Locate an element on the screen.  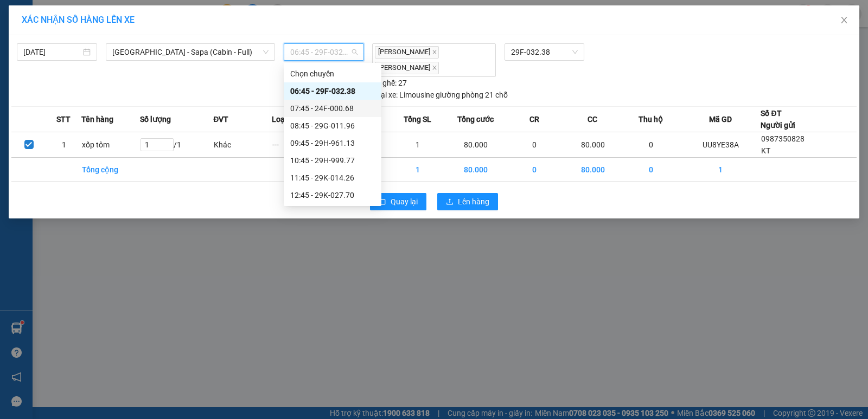
span: ĐVT is located at coordinates (221, 119).